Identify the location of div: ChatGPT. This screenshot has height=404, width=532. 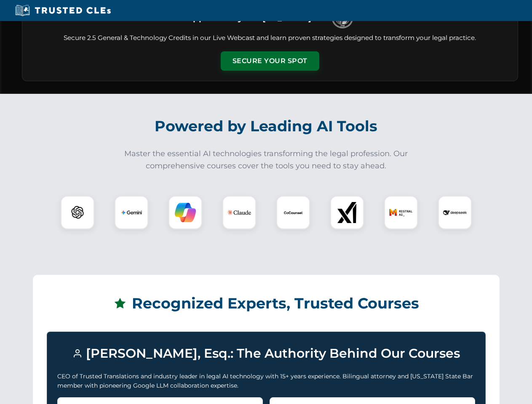
(77, 212).